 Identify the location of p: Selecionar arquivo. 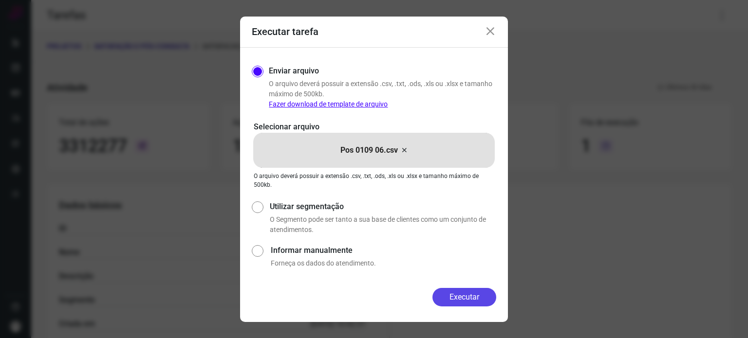
(374, 127).